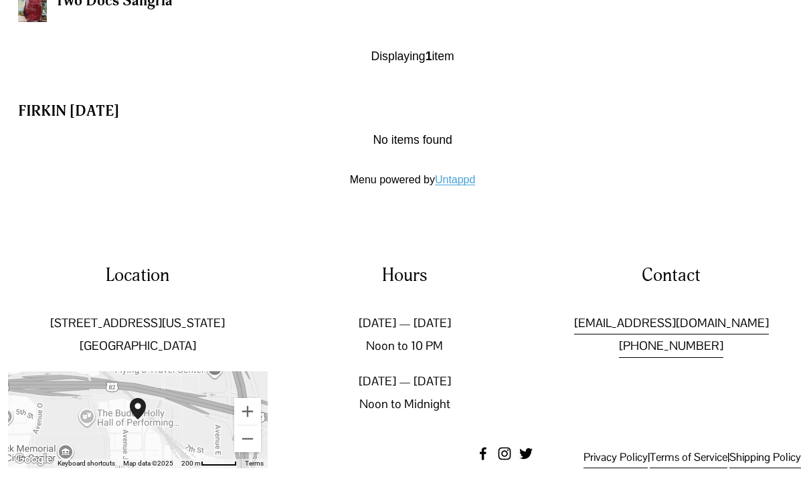 The image size is (809, 489). Describe the element at coordinates (86, 464) in the screenshot. I see `button: Keyboard shortcuts` at that location.